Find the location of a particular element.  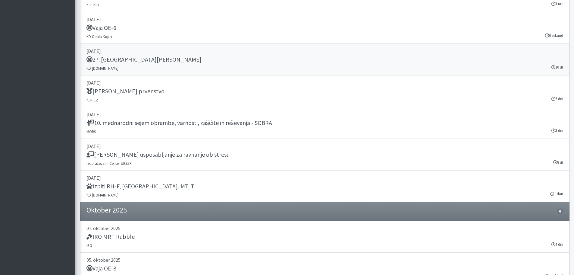

small: 4 dni is located at coordinates (557, 244).